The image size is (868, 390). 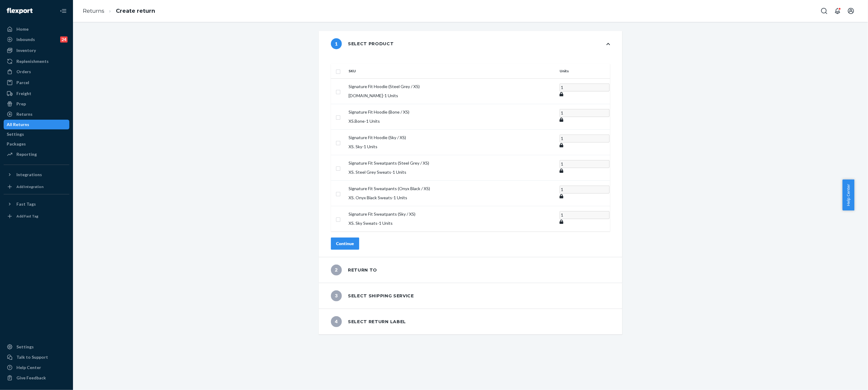 I want to click on a: Orders, so click(x=36, y=72).